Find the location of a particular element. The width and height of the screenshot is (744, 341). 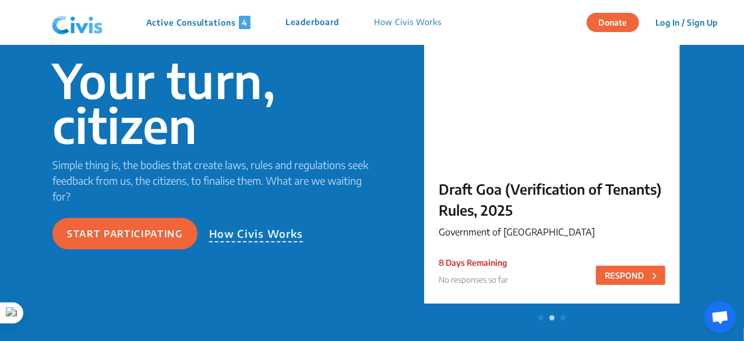

p: Simple thing is, the bodies that create laws, rules and regulations seek feedback from us, the ci... is located at coordinates (212, 180).